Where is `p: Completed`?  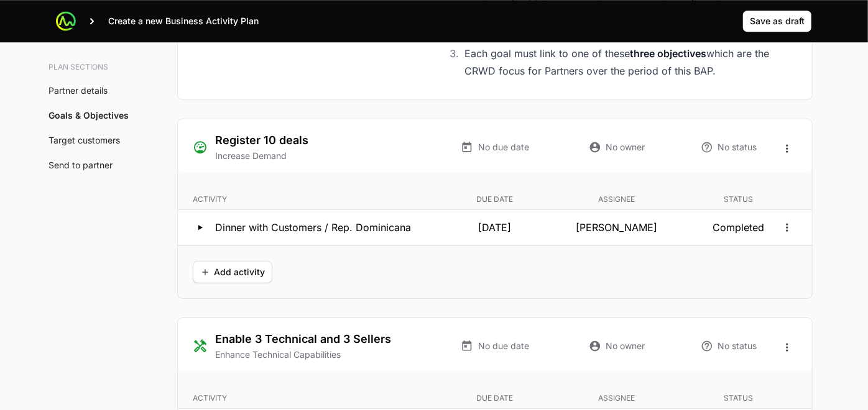
p: Completed is located at coordinates (738, 228).